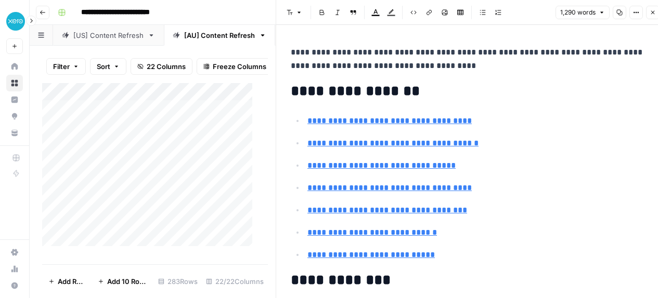  I want to click on div: 283 Rows, so click(178, 282).